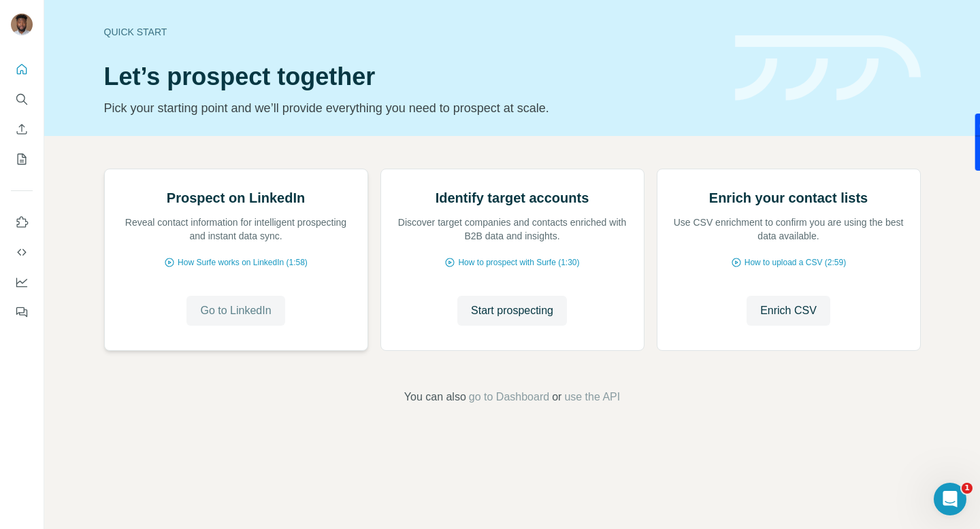  What do you see at coordinates (21, 252) in the screenshot?
I see `button: Use Surfe API` at bounding box center [21, 252].